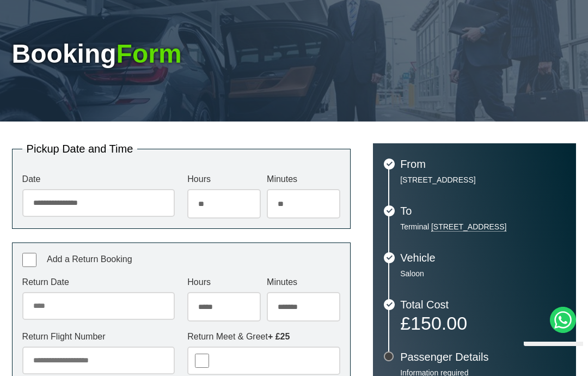 The width and height of the screenshot is (588, 376). What do you see at coordinates (149, 53) in the screenshot?
I see `span: Form` at bounding box center [149, 53].